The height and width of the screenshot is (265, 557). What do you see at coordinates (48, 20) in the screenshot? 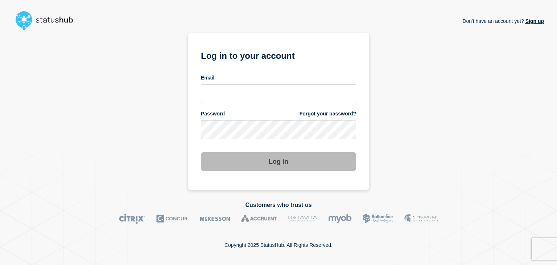
I see `img: StatusHub logo` at bounding box center [48, 20].